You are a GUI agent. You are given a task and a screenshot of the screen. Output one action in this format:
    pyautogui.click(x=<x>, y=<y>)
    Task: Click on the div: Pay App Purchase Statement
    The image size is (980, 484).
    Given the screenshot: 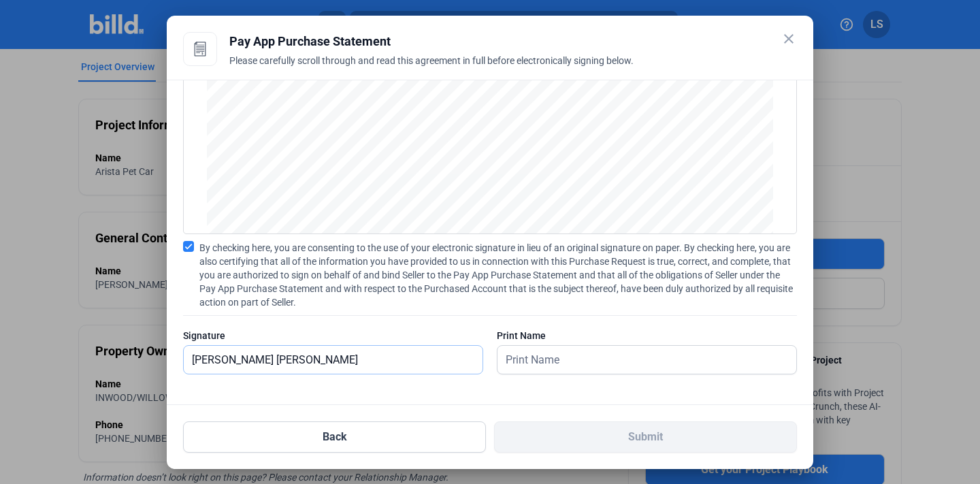 What is the action you would take?
    pyautogui.click(x=513, y=42)
    